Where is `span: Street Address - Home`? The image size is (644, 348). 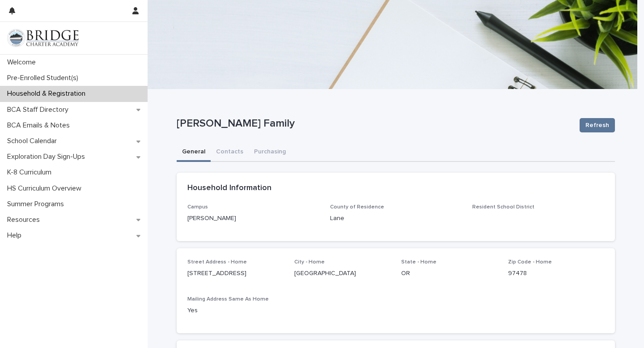
span: Street Address - Home is located at coordinates (217, 262).